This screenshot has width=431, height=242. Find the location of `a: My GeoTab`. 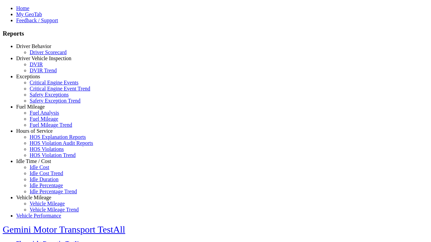

a: My GeoTab is located at coordinates (29, 14).